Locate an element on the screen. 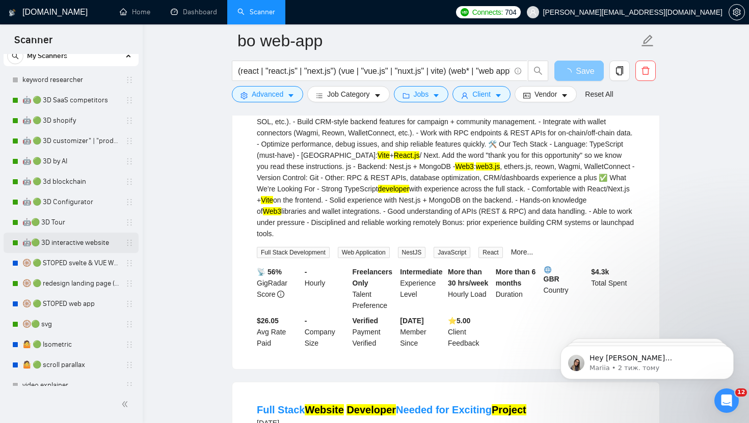 This screenshot has width=749, height=423. b: Freelancers Only is located at coordinates (372, 278).